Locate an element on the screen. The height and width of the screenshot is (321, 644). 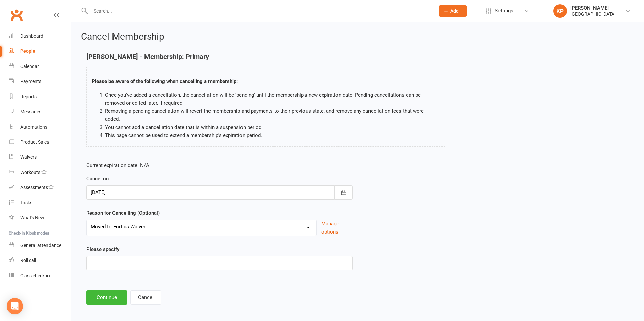
div: Tasks is located at coordinates (26, 203).